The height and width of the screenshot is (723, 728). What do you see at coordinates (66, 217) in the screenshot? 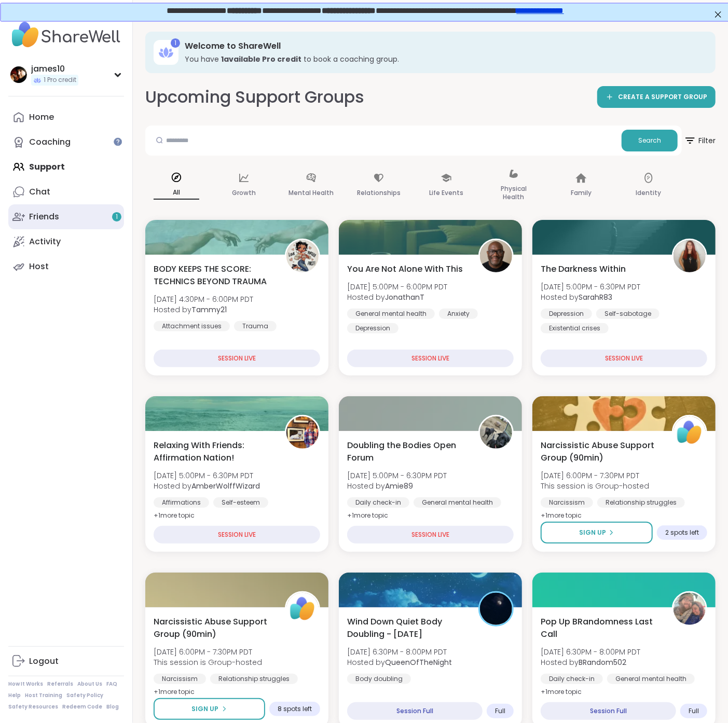
I see `a: Friends1` at bounding box center [66, 217].